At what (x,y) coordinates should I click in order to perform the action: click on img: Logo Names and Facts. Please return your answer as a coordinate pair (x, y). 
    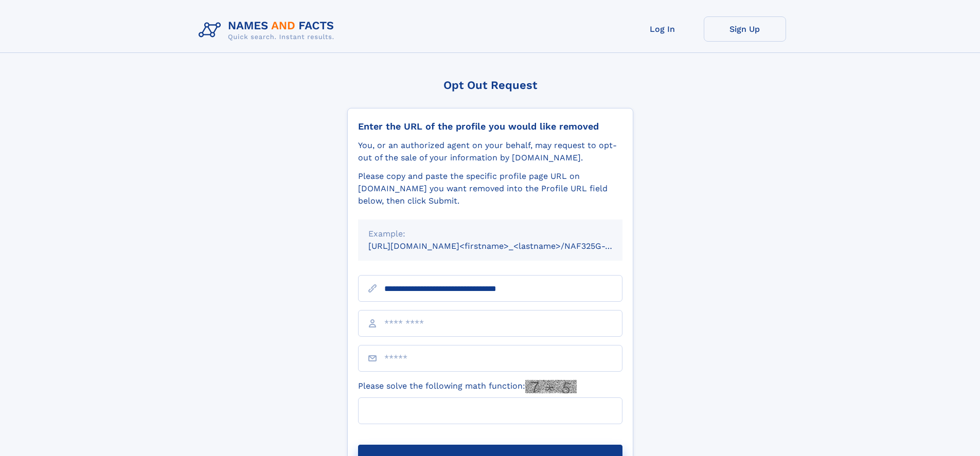
    Looking at the image, I should click on (268, 30).